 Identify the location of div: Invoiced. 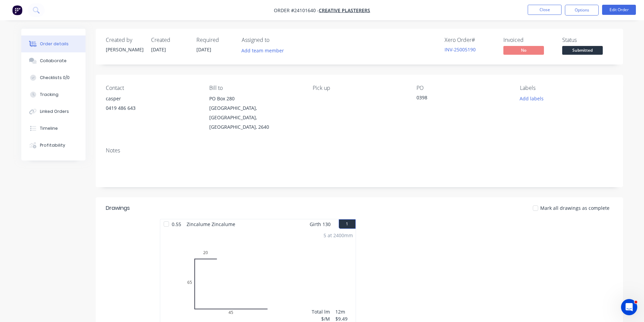
(529, 40).